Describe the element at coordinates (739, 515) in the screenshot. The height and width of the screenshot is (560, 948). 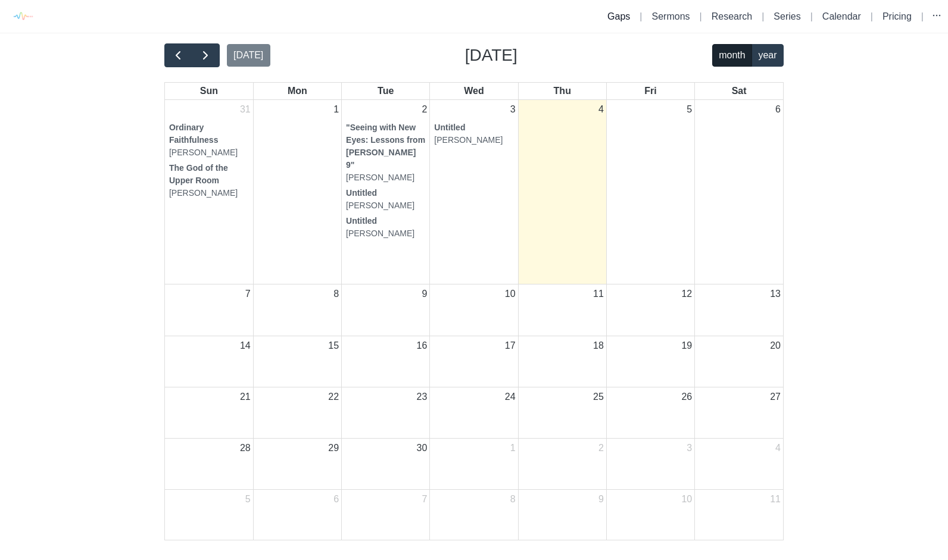
I see `td: October 11, 2025` at that location.